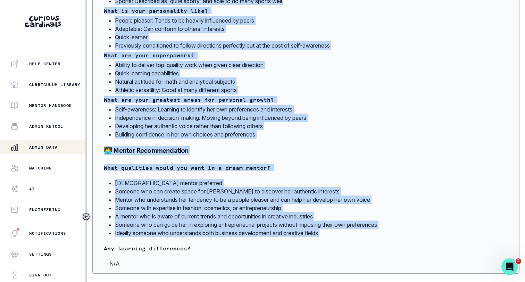 The height and width of the screenshot is (282, 525). I want to click on p: What is your personality like?, so click(306, 11).